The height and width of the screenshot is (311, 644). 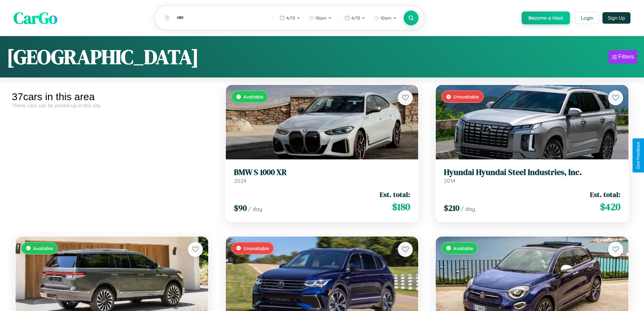 I want to click on div: These cars can be picked up in this city., so click(x=112, y=105).